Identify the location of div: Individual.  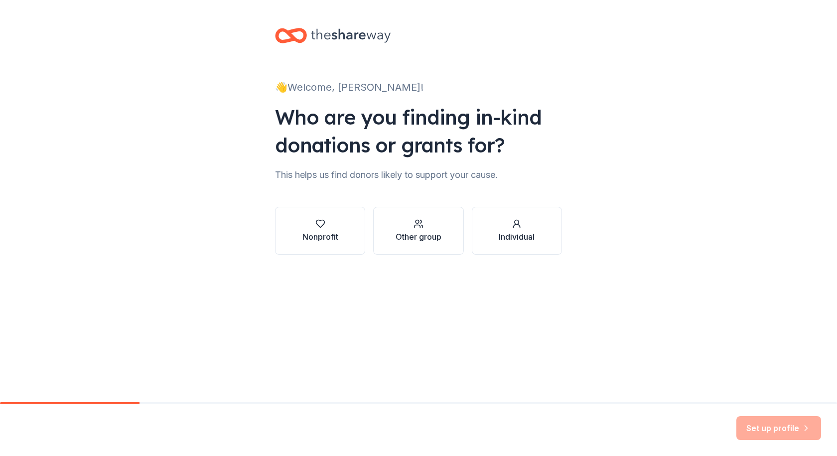
(516, 237).